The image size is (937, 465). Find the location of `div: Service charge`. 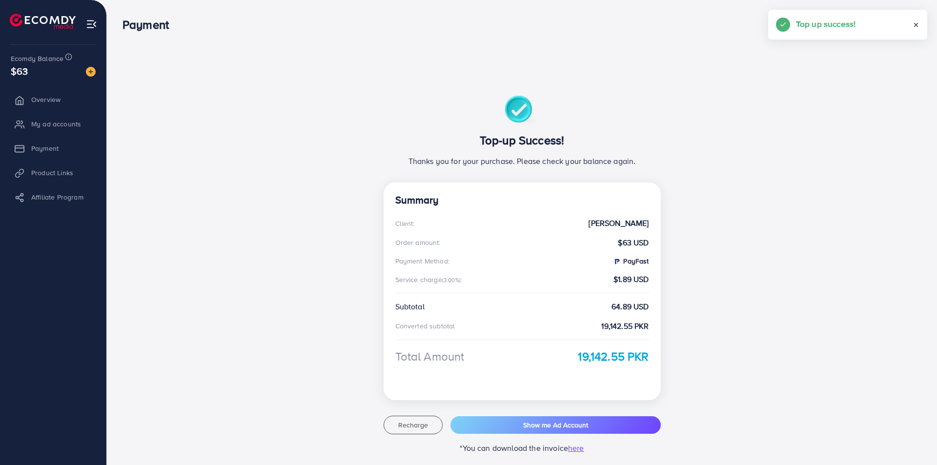

div: Service charge is located at coordinates (431, 280).